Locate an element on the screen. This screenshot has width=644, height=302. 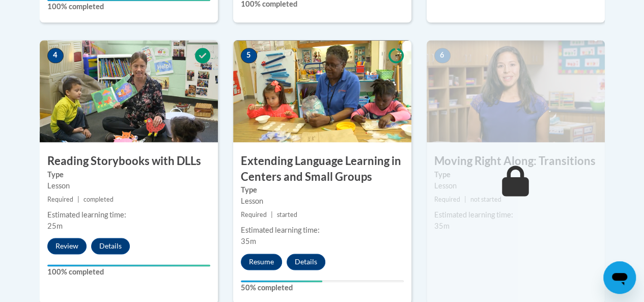
label: 50% completed is located at coordinates (322, 288).